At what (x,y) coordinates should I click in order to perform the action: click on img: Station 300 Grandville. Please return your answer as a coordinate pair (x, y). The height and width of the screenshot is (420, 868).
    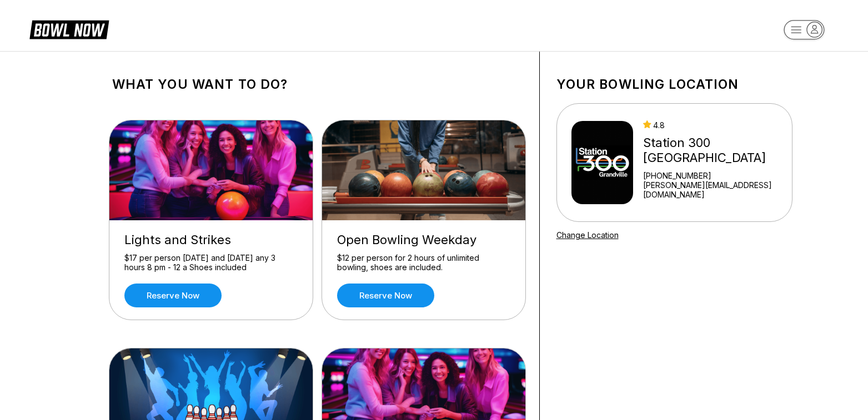
    Looking at the image, I should click on (602, 162).